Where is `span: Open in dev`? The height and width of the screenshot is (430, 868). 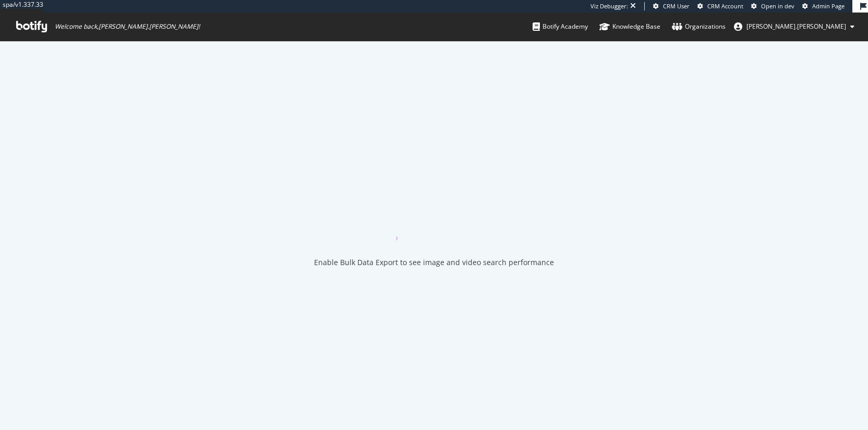 span: Open in dev is located at coordinates (778, 6).